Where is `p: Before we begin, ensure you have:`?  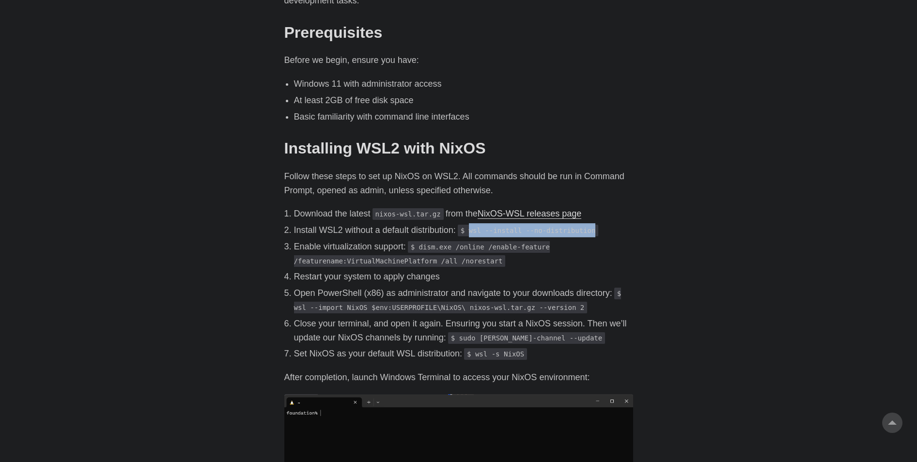
p: Before we begin, ensure you have: is located at coordinates (459, 60).